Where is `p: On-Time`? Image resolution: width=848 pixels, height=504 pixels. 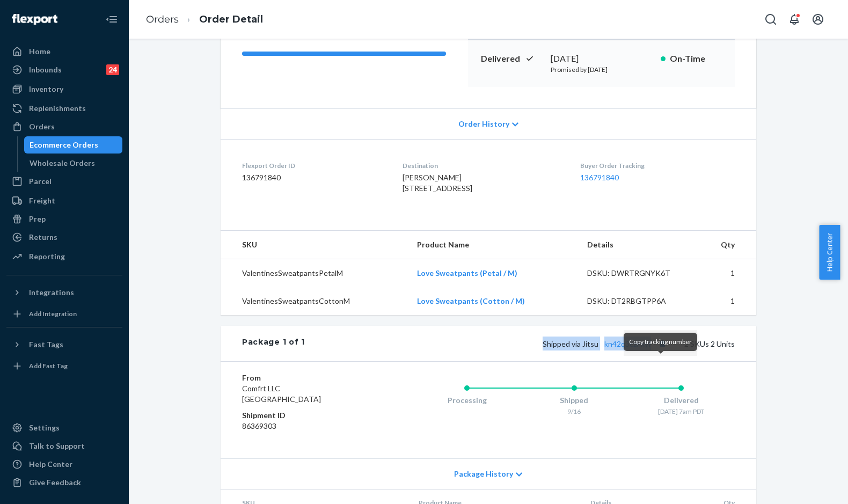
p: On-Time is located at coordinates (696, 59).